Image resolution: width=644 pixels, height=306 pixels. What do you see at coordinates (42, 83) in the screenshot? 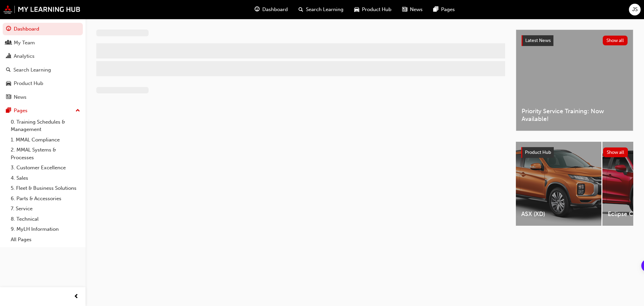
I see `a: Product Hub` at bounding box center [42, 83].